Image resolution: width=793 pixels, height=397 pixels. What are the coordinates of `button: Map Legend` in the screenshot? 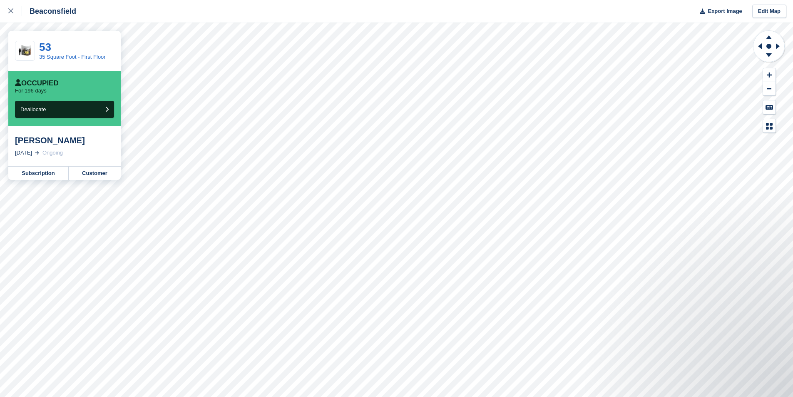 It's located at (769, 126).